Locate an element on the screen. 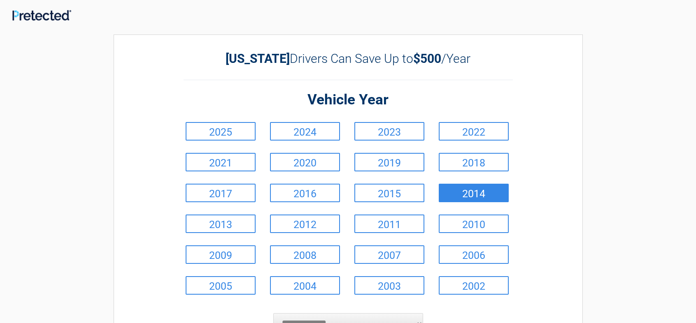 Image resolution: width=696 pixels, height=323 pixels. a: 2010 is located at coordinates (473, 224).